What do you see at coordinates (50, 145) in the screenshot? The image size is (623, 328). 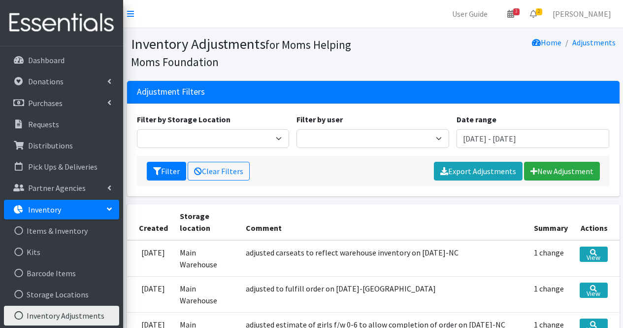 I see `p: Distributions` at bounding box center [50, 145].